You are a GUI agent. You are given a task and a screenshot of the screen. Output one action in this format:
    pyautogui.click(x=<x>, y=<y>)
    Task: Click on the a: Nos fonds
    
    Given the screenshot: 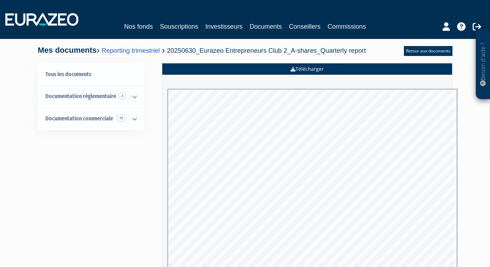 What is the action you would take?
    pyautogui.click(x=138, y=27)
    